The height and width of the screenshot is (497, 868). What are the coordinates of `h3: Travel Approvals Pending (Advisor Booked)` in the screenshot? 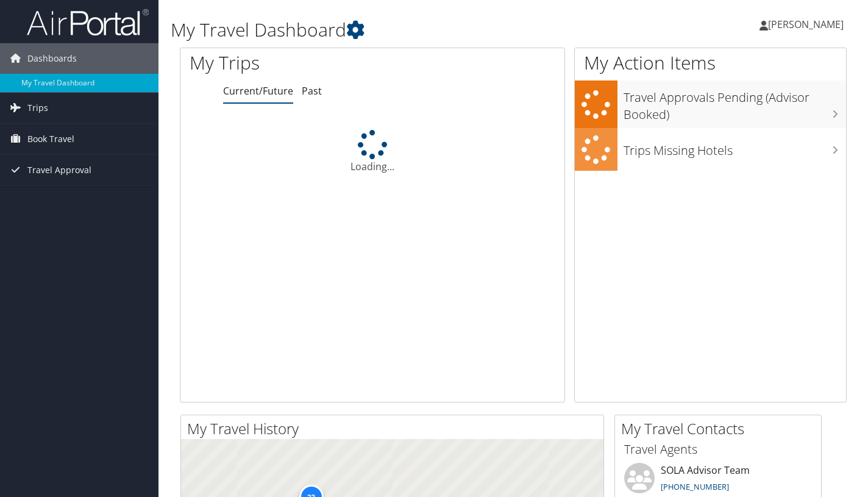 It's located at (735, 103).